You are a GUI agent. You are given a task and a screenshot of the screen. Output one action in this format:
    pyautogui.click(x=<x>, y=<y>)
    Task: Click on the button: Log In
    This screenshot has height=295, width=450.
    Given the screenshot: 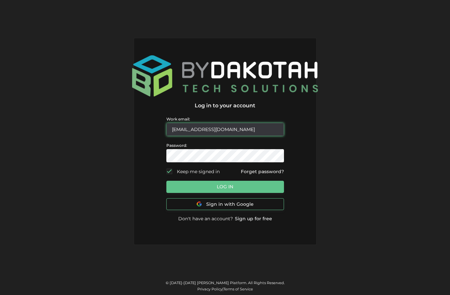 What is the action you would take?
    pyautogui.click(x=225, y=187)
    